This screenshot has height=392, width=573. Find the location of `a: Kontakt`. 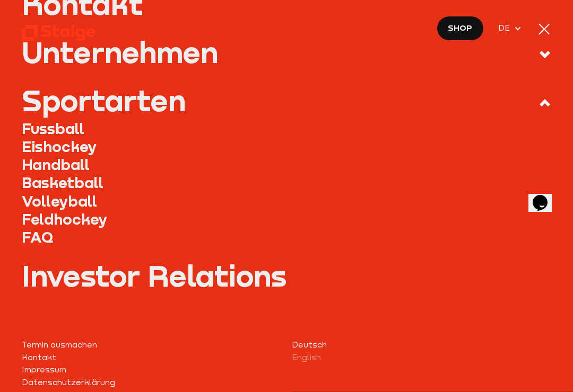

a: Kontakt is located at coordinates (151, 358).